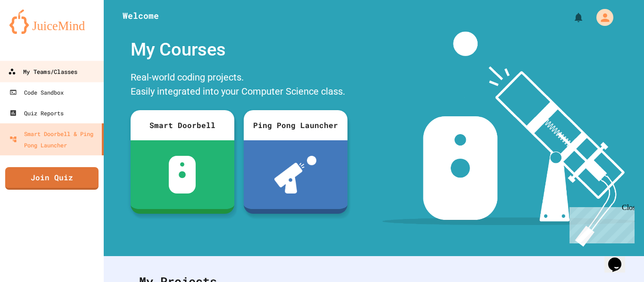 The width and height of the screenshot is (644, 282). I want to click on div: Chat with us now!Close, so click(34, 31).